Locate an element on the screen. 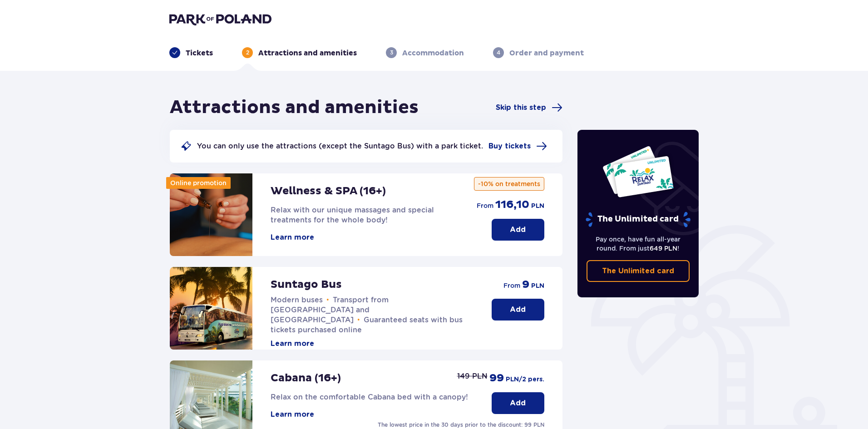 The image size is (868, 429). p: Wellness & SPA (16+) is located at coordinates (328, 191).